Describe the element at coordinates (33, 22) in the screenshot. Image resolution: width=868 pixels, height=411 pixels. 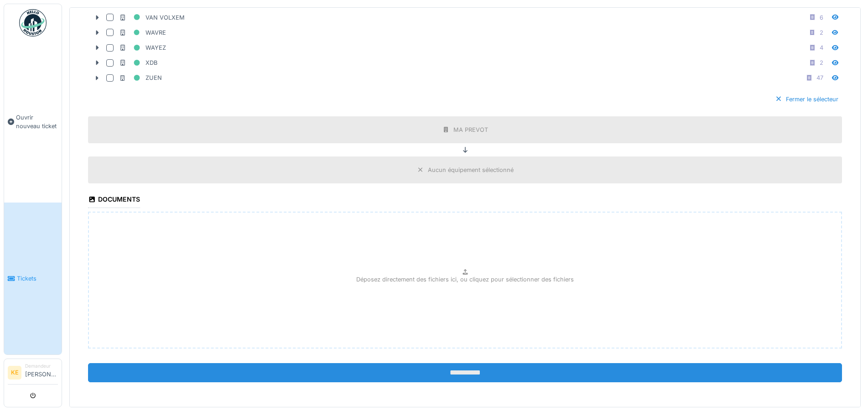
I see `img: Badge_color-CXgf-gQk.svg` at that location.